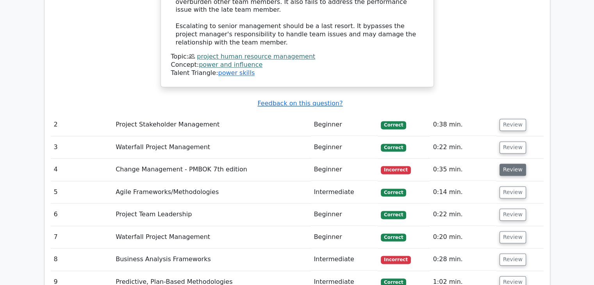 This screenshot has width=594, height=285. I want to click on td: Agile Frameworks/Methodologies, so click(211, 192).